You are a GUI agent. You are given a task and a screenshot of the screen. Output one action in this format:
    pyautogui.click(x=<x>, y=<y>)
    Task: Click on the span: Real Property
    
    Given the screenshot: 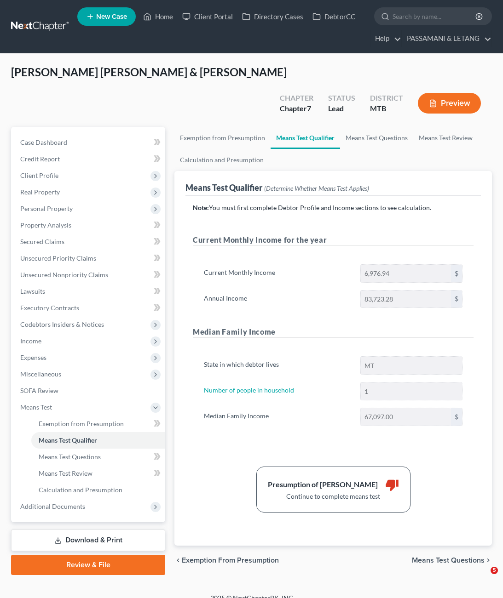 What is the action you would take?
    pyautogui.click(x=40, y=192)
    